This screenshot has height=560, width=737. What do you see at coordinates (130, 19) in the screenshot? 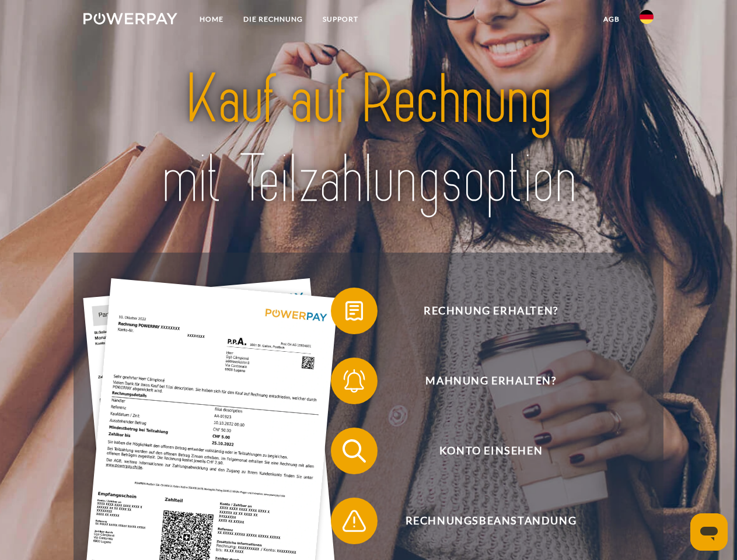
I see `img: logo-powerpay-white.svg` at bounding box center [130, 19].